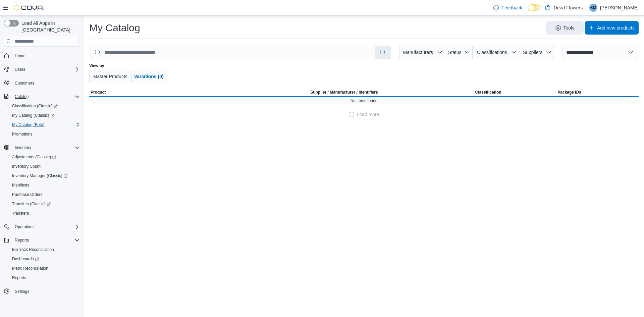 The image size is (644, 317). Describe the element at coordinates (418, 52) in the screenshot. I see `span: Manufacturers` at that location.